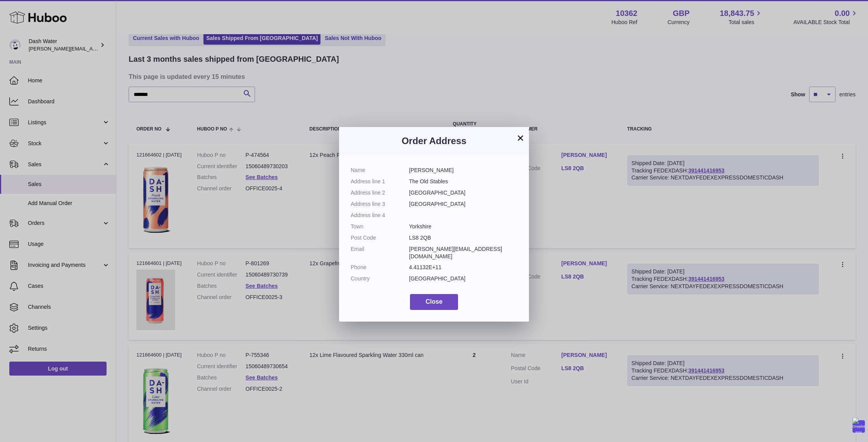 The image size is (868, 442). I want to click on span: Close, so click(434, 301).